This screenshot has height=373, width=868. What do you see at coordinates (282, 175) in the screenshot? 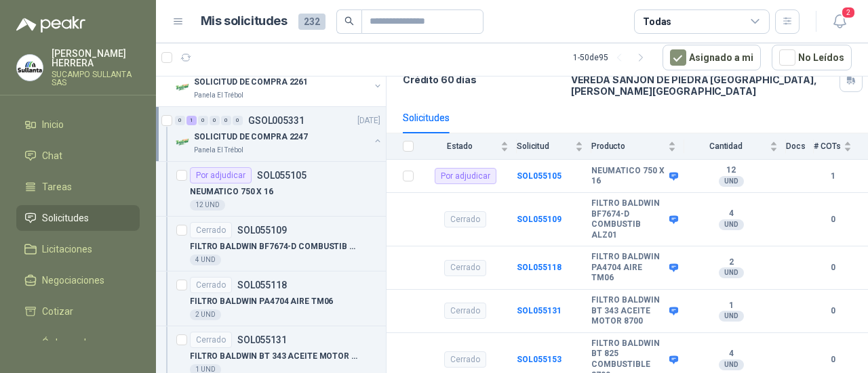
I see `p: SOL055105` at bounding box center [282, 175].